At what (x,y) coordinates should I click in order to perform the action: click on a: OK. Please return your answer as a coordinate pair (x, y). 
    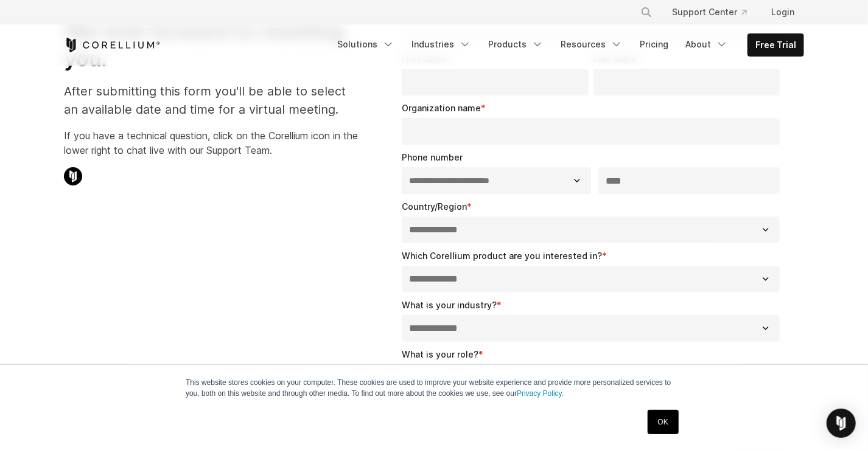
    Looking at the image, I should click on (663, 422).